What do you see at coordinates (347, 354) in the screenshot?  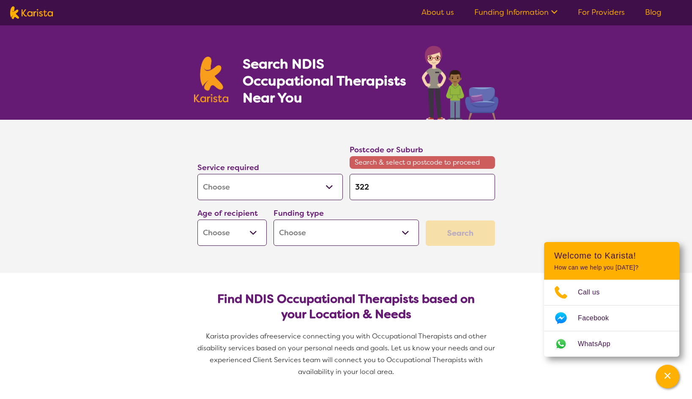 I see `span: service connecting you with Occupational Therapists and other disability services based on your p...` at bounding box center [347, 354].